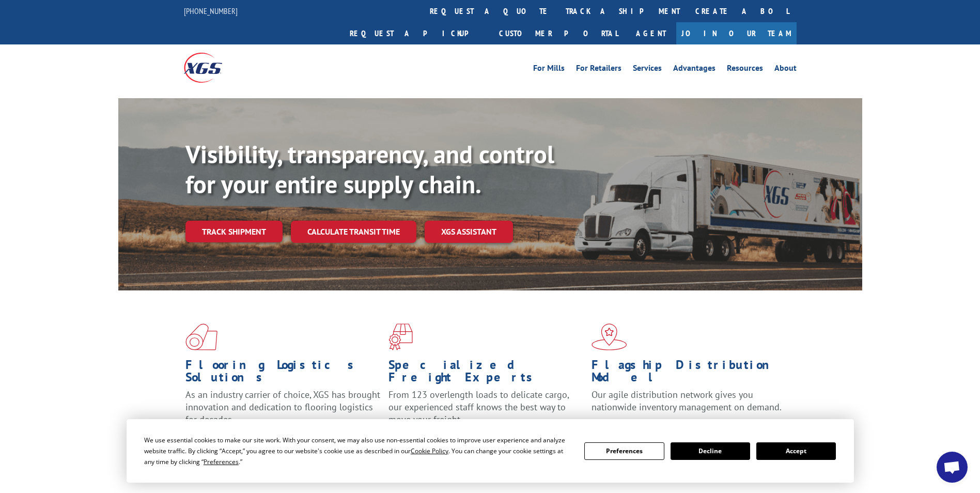 Image resolution: width=980 pixels, height=493 pixels. What do you see at coordinates (486, 411) in the screenshot?
I see `p: From 123 overlength loads to delicate cargo, our experienced staff knows the best way to move you...` at bounding box center [486, 411].